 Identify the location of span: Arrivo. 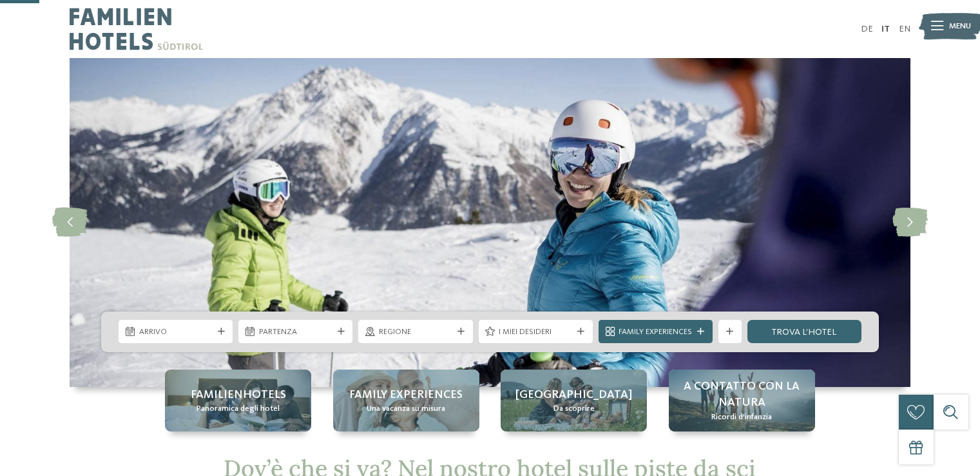
(176, 332).